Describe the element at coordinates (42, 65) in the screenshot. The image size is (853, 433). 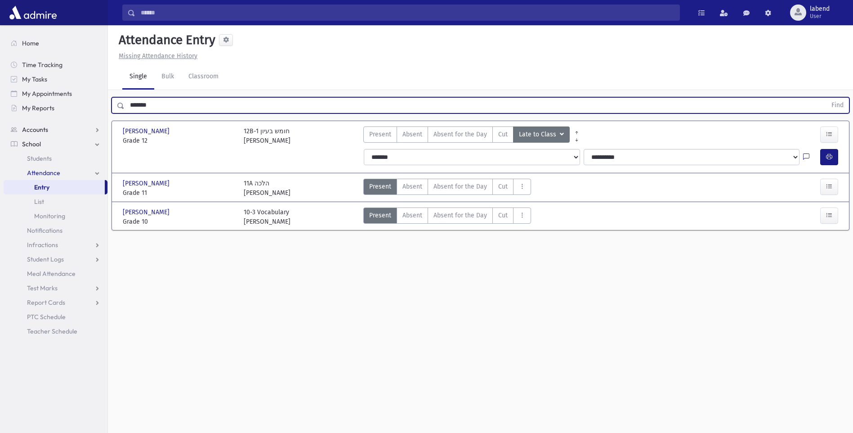
I see `span: Time Tracking` at that location.